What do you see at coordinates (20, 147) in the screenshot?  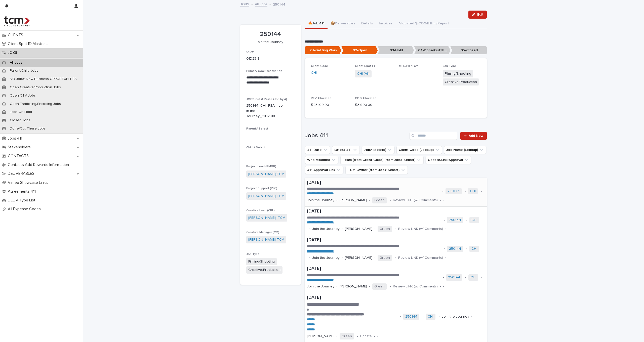 I see `p: Stakeholders` at bounding box center [20, 147].